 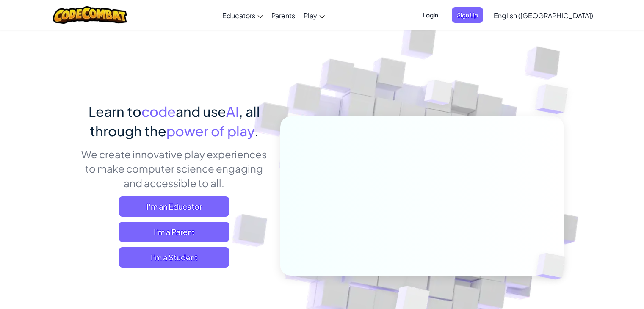 I want to click on img: CodeCombat logo, so click(x=90, y=15).